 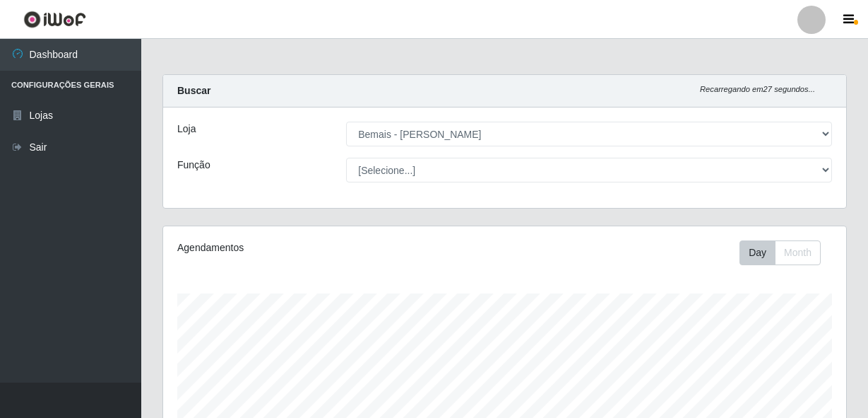 I want to click on div: Agendamentos, so click(x=307, y=247).